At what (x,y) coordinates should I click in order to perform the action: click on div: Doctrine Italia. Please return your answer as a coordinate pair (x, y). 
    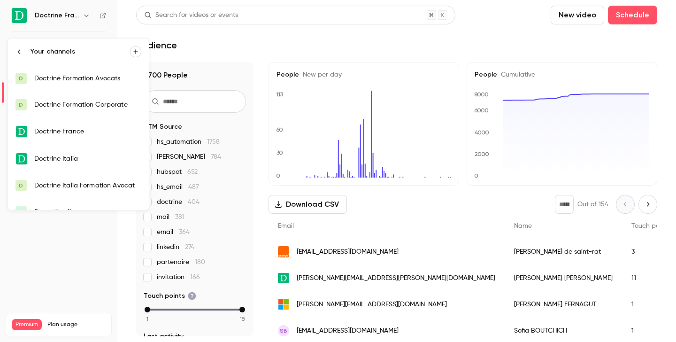
    Looking at the image, I should click on (88, 159).